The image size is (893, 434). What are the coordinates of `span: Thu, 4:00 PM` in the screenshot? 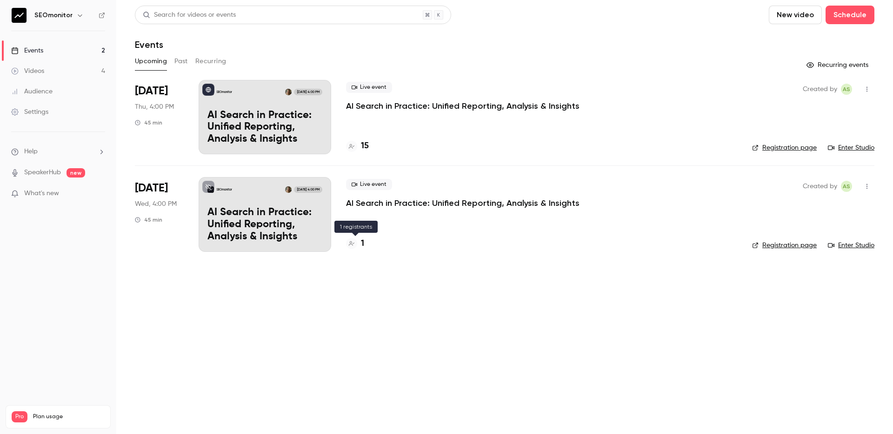 It's located at (154, 107).